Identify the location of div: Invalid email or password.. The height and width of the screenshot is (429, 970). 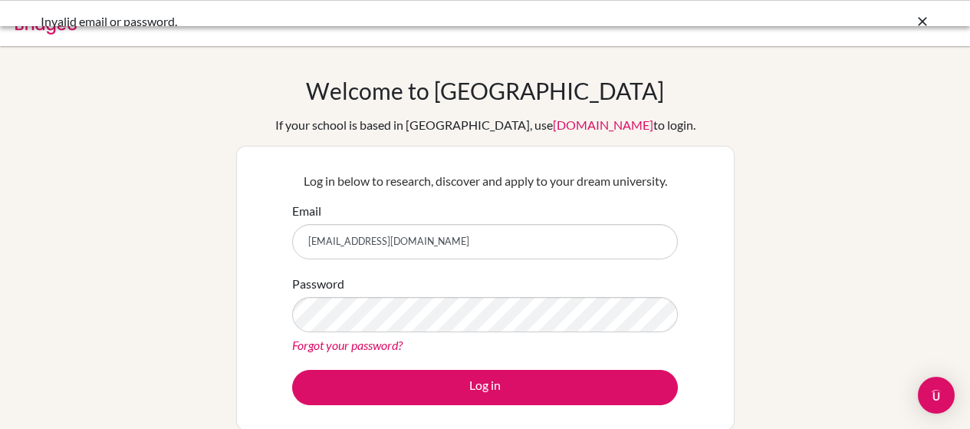
(370, 21).